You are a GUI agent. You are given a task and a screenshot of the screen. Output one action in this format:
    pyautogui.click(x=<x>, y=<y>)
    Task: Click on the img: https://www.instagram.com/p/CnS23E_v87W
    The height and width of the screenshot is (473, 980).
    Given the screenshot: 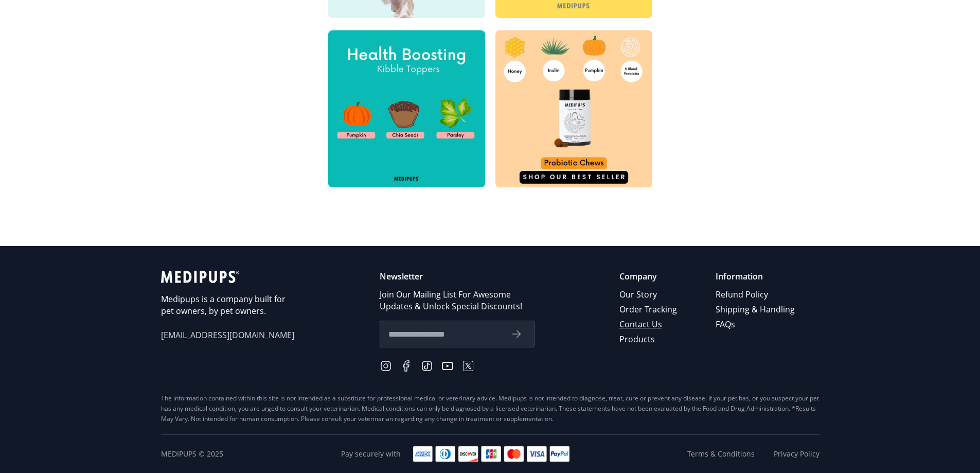 What is the action you would take?
    pyautogui.click(x=407, y=108)
    